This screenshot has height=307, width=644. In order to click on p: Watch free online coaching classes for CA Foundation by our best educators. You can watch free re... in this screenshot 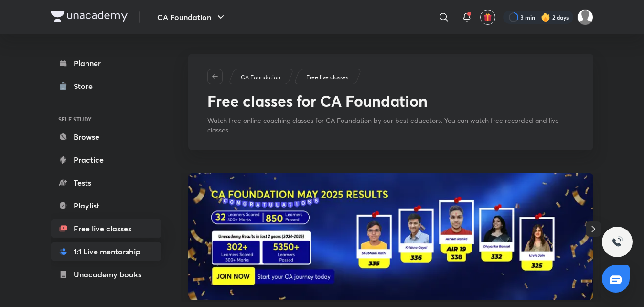, I will do `click(391, 125)`.